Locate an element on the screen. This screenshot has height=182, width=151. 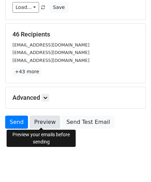
a: Load... is located at coordinates (26, 7).